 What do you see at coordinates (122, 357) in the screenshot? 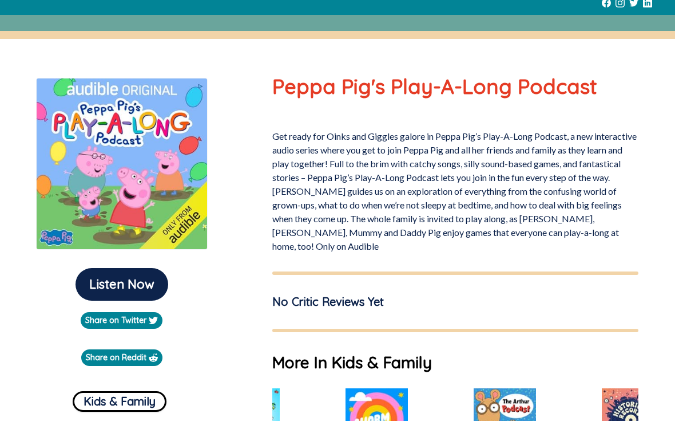
I see `a: Share on Reddit` at bounding box center [122, 357].